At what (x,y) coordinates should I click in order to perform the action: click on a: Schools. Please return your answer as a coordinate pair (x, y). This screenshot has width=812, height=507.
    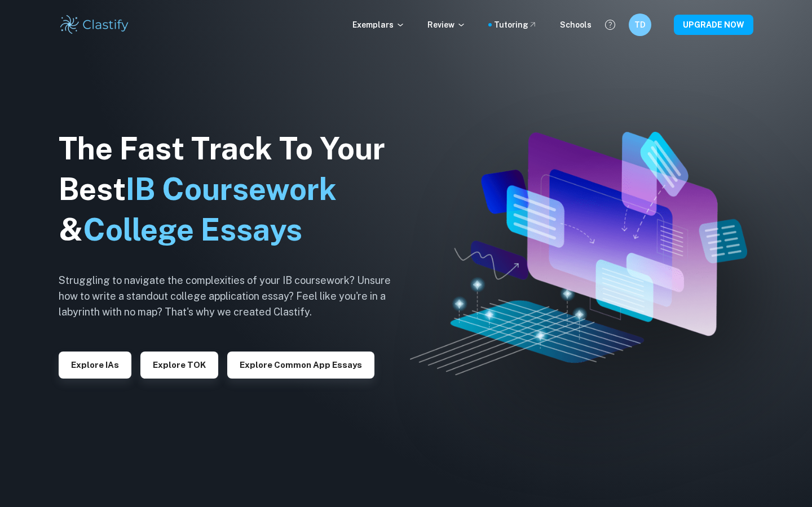
    Looking at the image, I should click on (576, 25).